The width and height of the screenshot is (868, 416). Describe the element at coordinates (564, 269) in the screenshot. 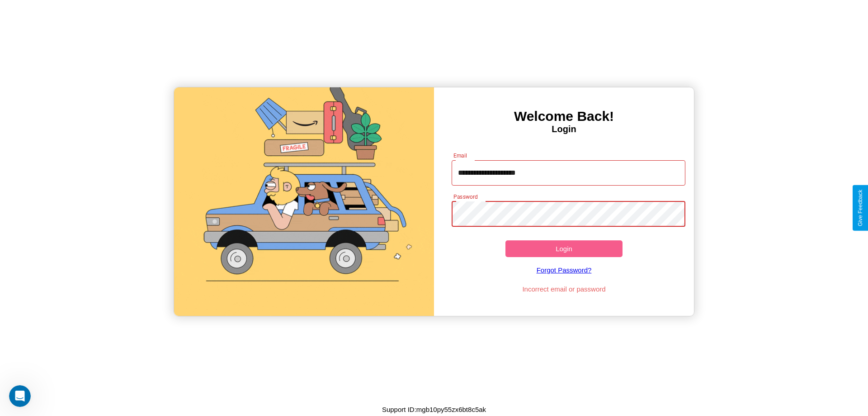

I see `a: Forgot Password?` at that location.